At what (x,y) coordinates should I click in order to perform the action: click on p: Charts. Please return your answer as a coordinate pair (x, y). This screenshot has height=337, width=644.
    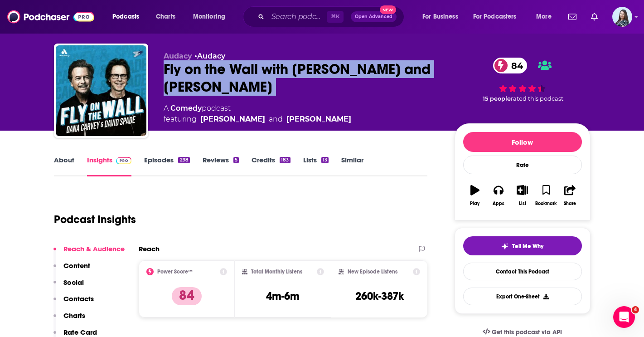
    Looking at the image, I should click on (74, 315).